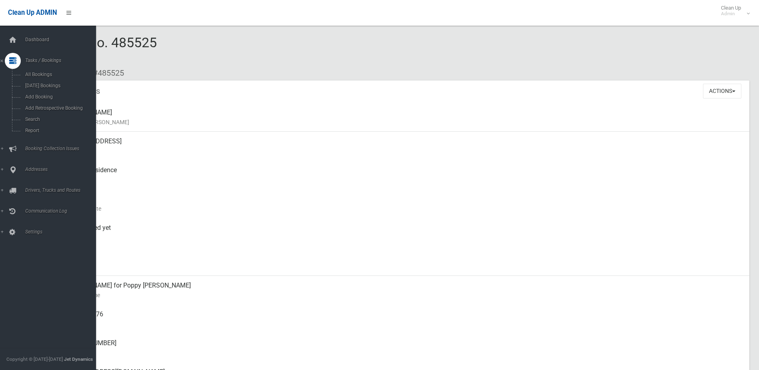 This screenshot has height=370, width=759. What do you see at coordinates (404, 237) in the screenshot?
I see `small: Collected At` at bounding box center [404, 237].